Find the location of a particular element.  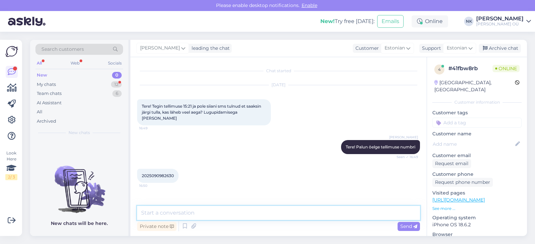

p: iPhone OS 18.6.2 is located at coordinates (477, 225).